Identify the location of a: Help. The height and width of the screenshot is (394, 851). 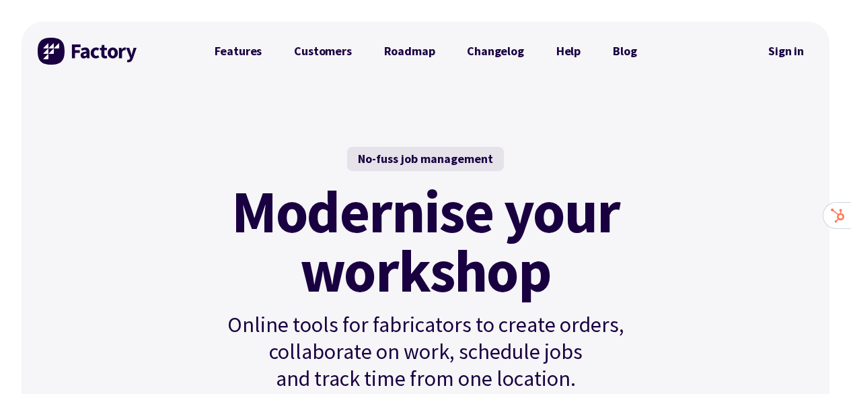
(569, 51).